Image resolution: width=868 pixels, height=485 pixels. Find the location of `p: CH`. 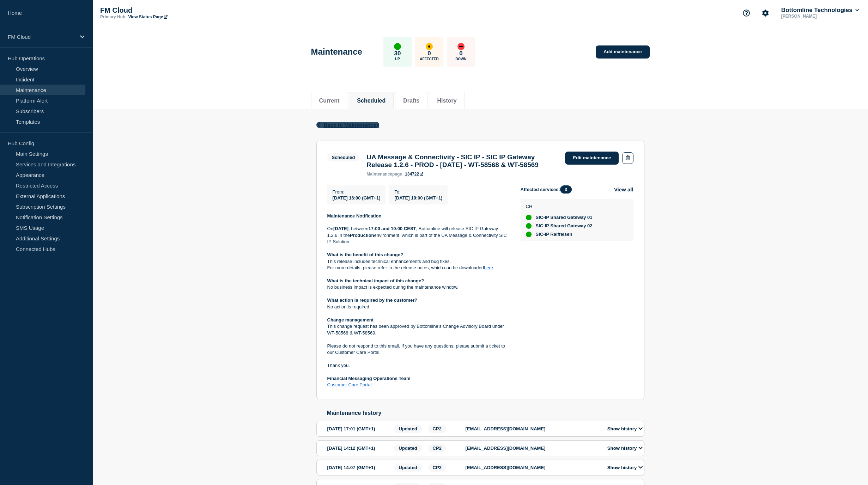

p: CH is located at coordinates (559, 206).